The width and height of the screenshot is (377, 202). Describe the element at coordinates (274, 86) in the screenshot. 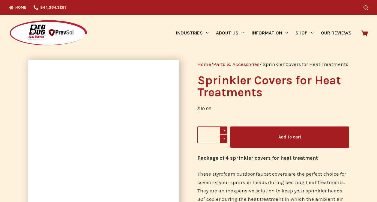

I see `h1: Sprinkler Covers for Heat Treatments` at that location.